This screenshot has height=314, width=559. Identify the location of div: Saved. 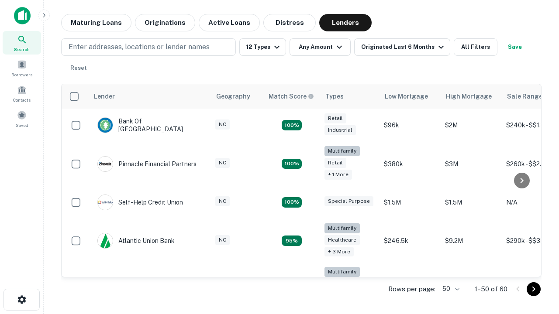
(22, 119).